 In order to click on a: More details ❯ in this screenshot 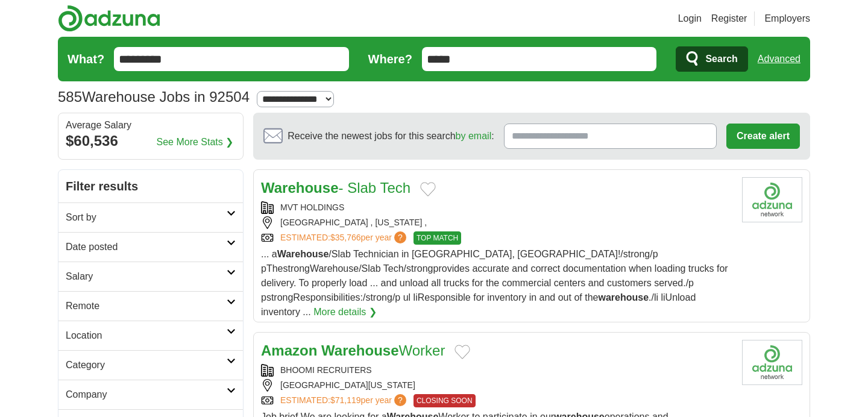, I will do `click(345, 312)`.